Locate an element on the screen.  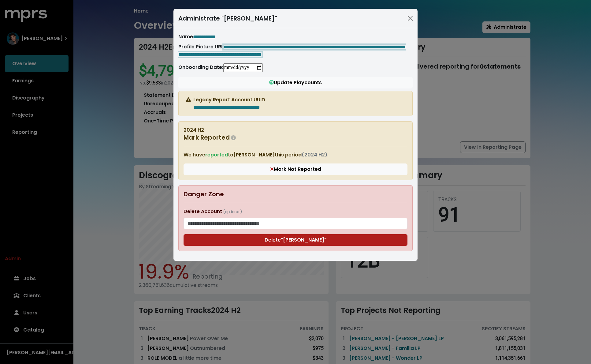
div: 2024 H2 is located at coordinates (296, 151).